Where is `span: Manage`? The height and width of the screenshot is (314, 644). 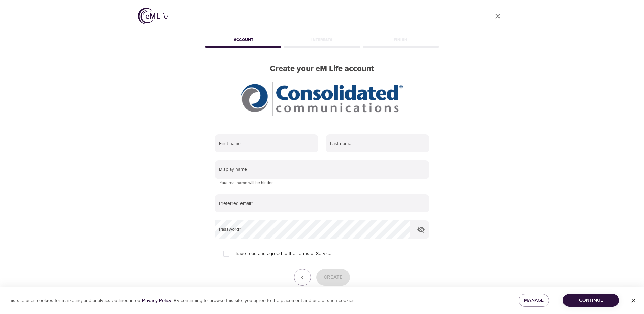 span: Manage is located at coordinates (534, 300).